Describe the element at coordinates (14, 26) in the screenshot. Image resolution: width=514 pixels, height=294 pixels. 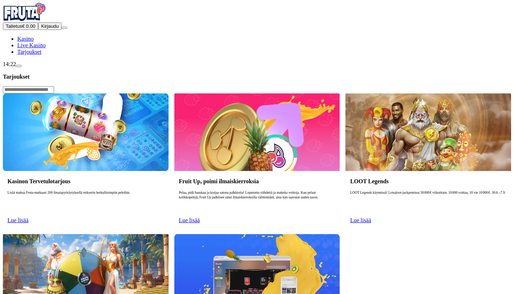
I see `span: Talletus` at that location.